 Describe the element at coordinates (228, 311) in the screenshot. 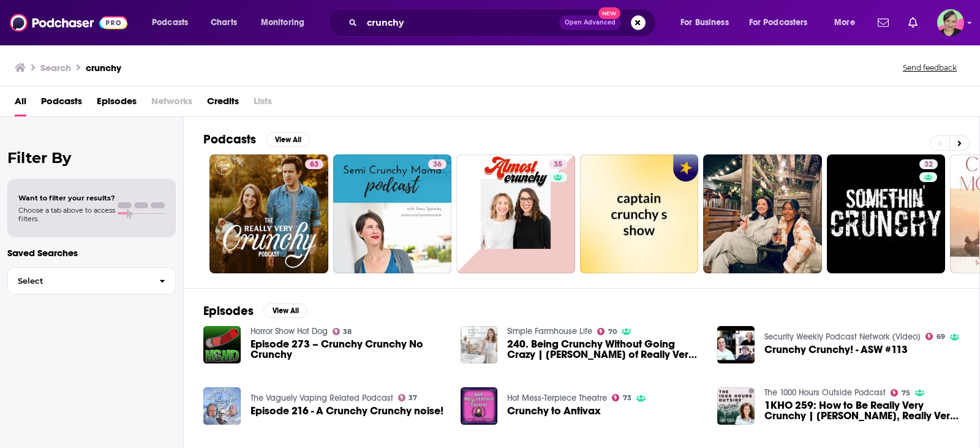

I see `h2: Episodes` at that location.